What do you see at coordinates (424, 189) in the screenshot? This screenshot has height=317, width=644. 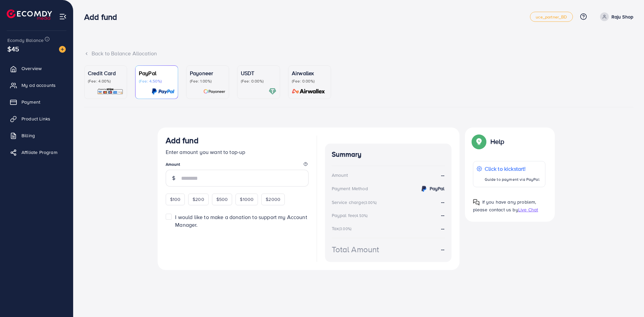 I see `img: credit` at bounding box center [424, 189].